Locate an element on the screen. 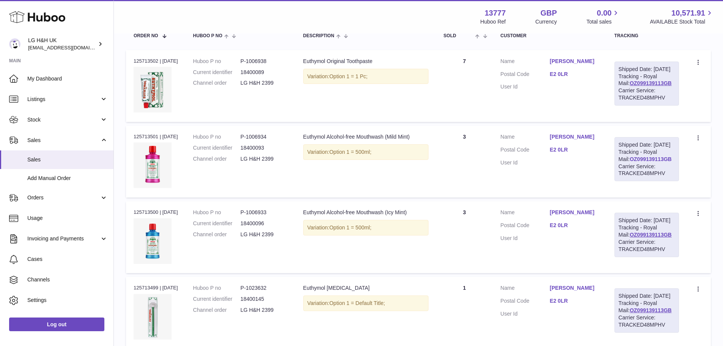  span: Order No is located at coordinates (146, 36).